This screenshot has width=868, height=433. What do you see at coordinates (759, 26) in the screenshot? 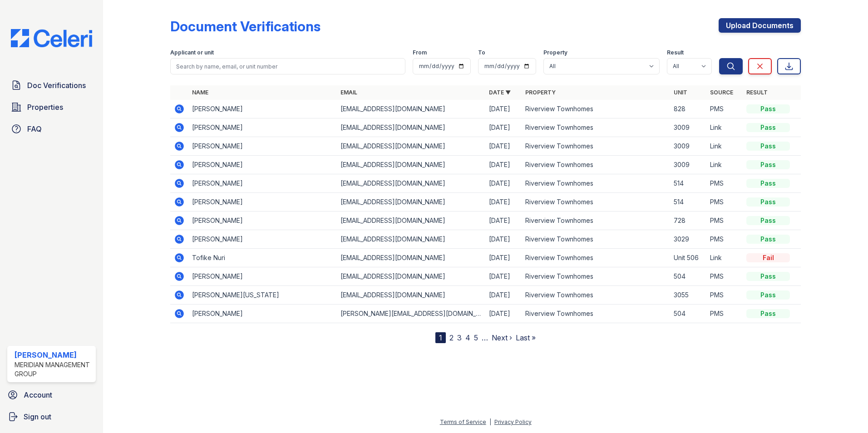
I see `a: Upload Documents` at bounding box center [759, 26].